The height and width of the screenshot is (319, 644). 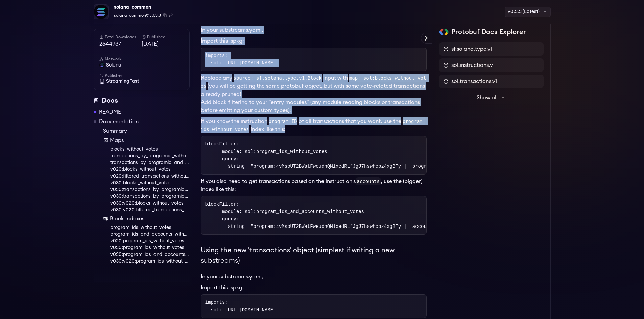 I want to click on span: sol.transactions.v1, so click(x=474, y=82).